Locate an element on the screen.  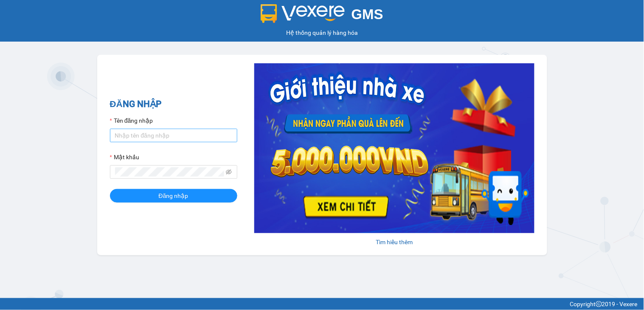
div: Copyright 2019 - Vexere is located at coordinates (322, 304).